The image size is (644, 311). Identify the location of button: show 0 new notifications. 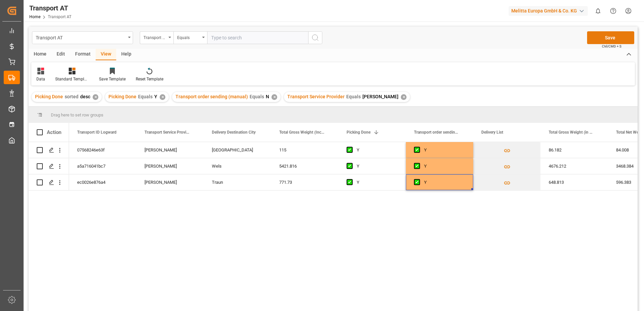
(598, 11).